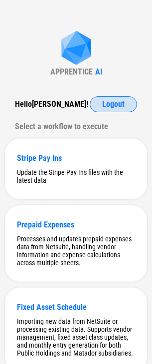 This screenshot has height=364, width=152. I want to click on div: APPRENTICE, so click(71, 72).